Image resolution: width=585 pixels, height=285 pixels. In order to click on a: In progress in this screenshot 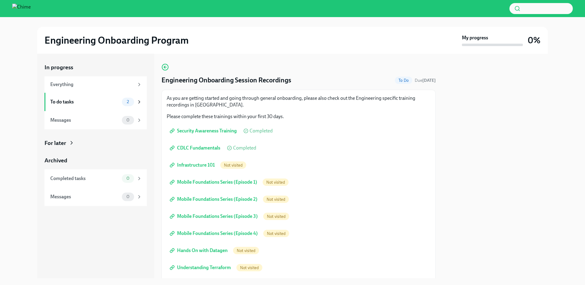, I will do `click(96, 67)`.